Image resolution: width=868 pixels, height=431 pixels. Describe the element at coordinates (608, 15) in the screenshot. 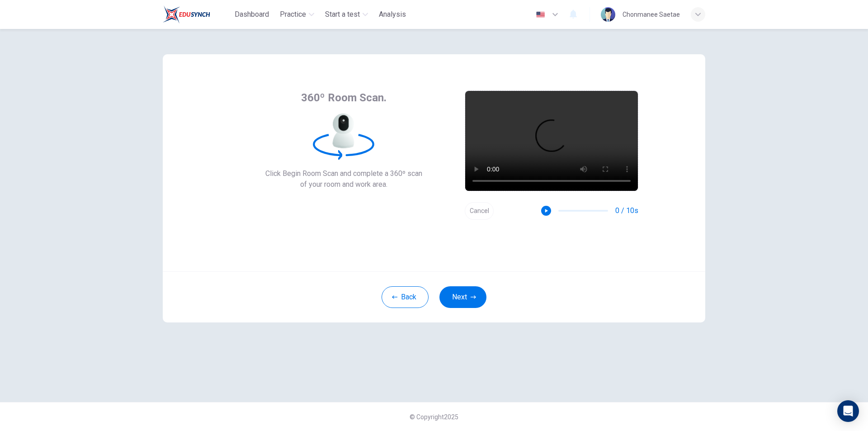

I see `img: Profile picture` at that location.